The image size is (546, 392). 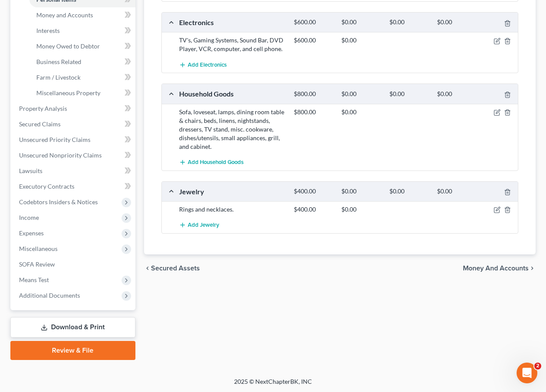 I want to click on span: Add Electronics, so click(x=207, y=65).